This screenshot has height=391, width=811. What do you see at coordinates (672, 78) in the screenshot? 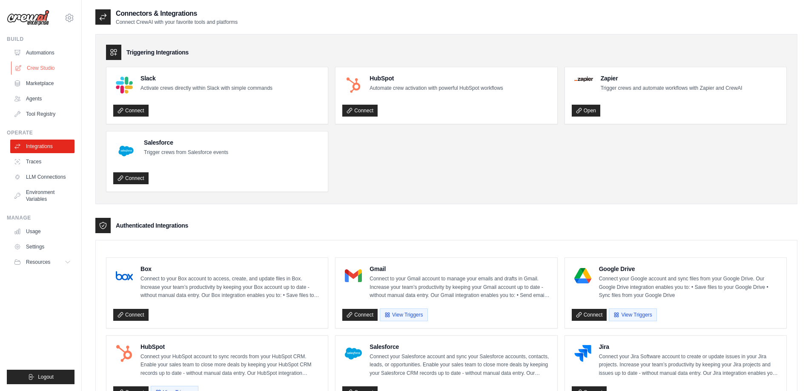
I see `h4: Zapier` at bounding box center [672, 78].